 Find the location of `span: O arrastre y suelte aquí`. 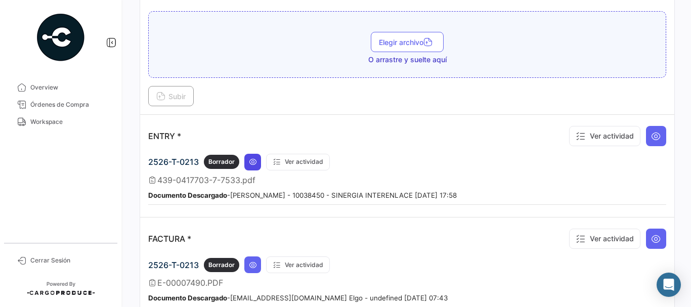

span: O arrastre y suelte aquí is located at coordinates (407, 60).